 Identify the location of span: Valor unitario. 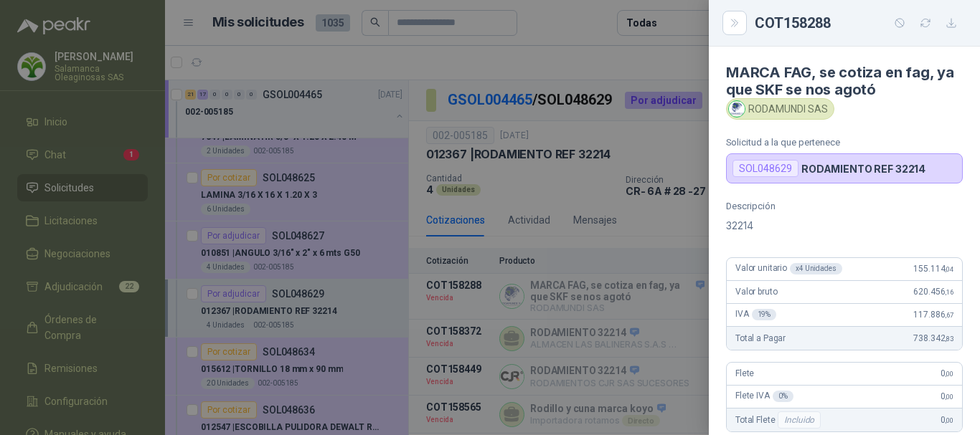
(788, 269).